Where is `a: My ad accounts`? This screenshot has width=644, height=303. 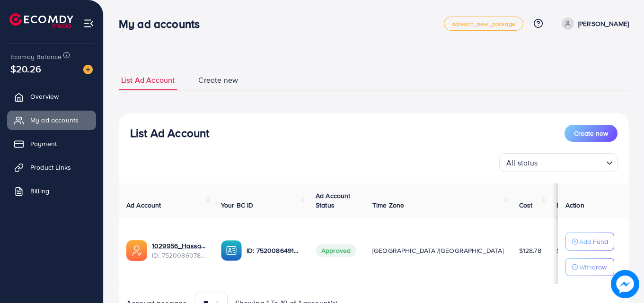 a: My ad accounts is located at coordinates (51, 120).